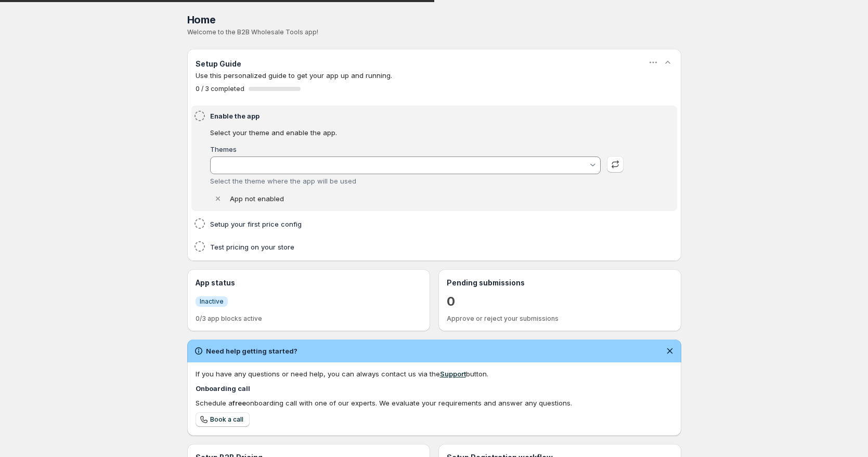 The width and height of the screenshot is (868, 457). I want to click on p: 0/3 app blocks active, so click(308, 319).